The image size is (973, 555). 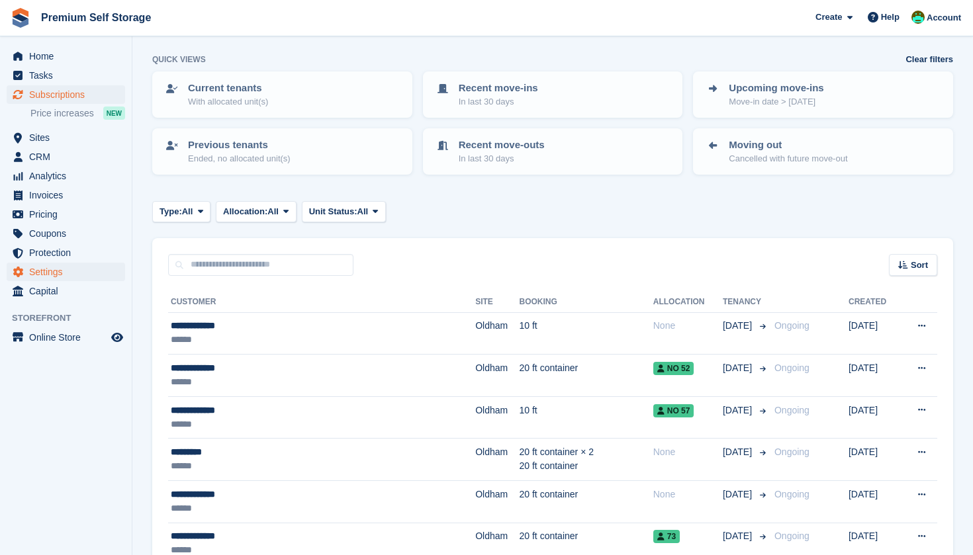 I want to click on span: Type:, so click(x=171, y=212).